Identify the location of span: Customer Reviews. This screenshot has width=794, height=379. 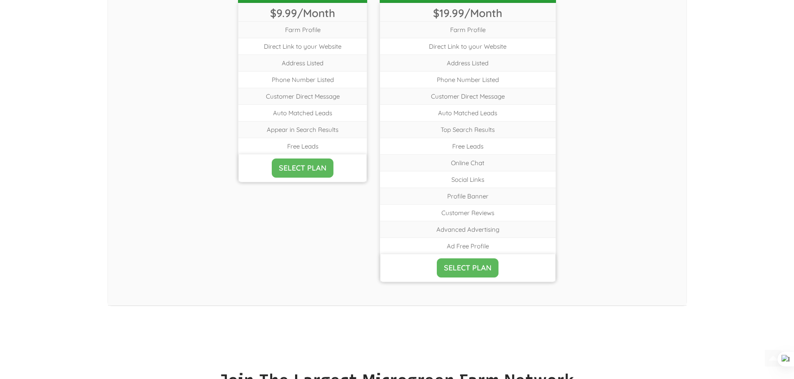
(467, 213).